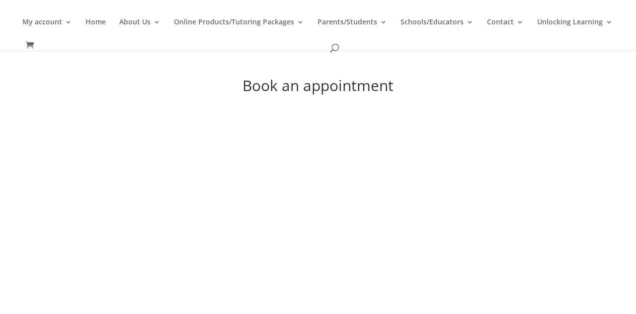  What do you see at coordinates (575, 30) in the screenshot?
I see `a: Unlocking Learning` at bounding box center [575, 30].